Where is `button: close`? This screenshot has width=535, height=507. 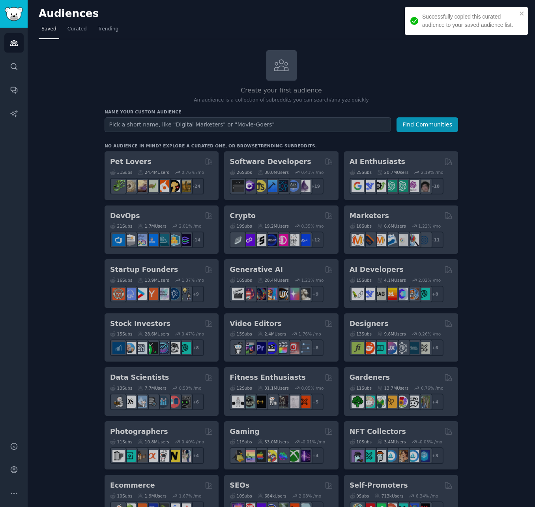
button: close is located at coordinates (522, 13).